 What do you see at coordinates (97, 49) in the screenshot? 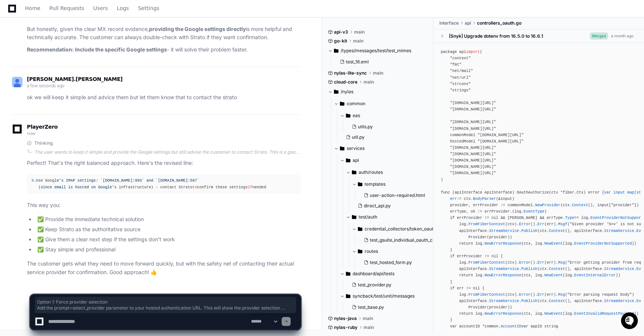
I see `strong: Recommendation: Include the specific Google settings` at bounding box center [97, 49].